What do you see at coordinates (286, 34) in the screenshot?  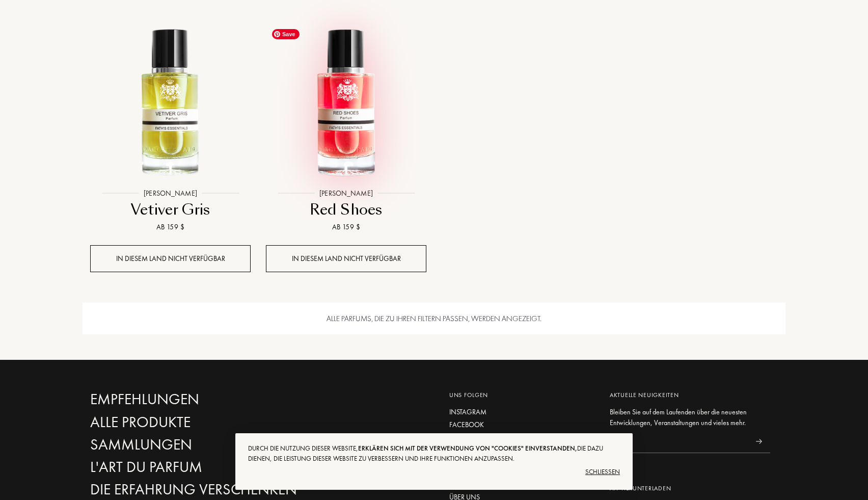 I see `span: Save` at bounding box center [286, 34].